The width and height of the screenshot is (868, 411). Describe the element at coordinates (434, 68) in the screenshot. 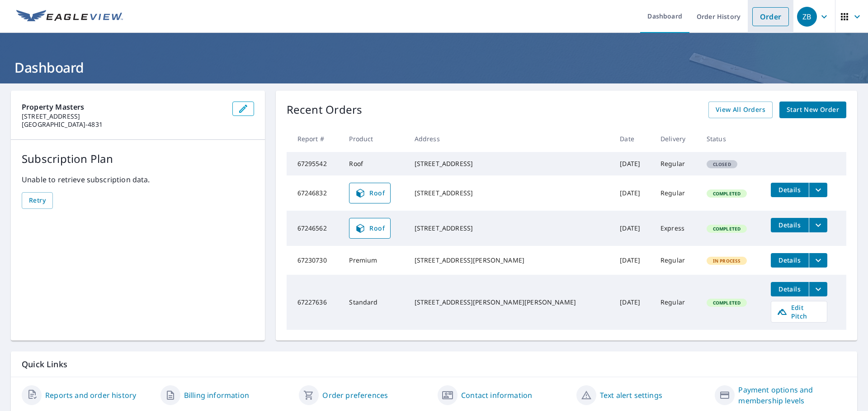

I see `h1: Dashboard` at that location.